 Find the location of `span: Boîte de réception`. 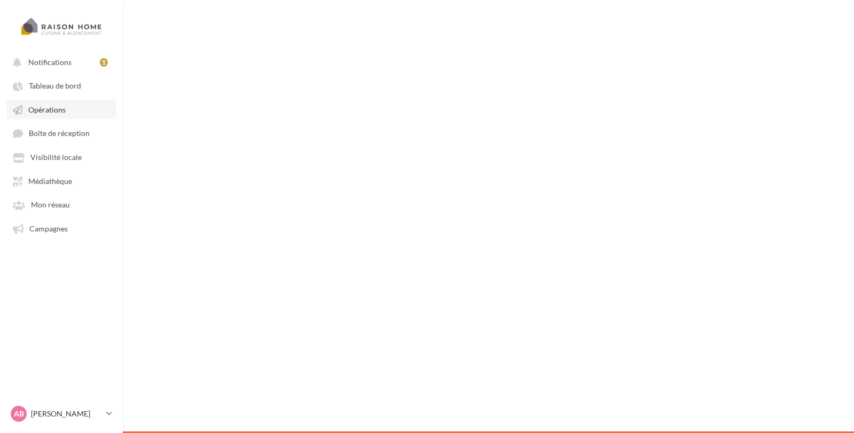

span: Boîte de réception is located at coordinates (59, 133).